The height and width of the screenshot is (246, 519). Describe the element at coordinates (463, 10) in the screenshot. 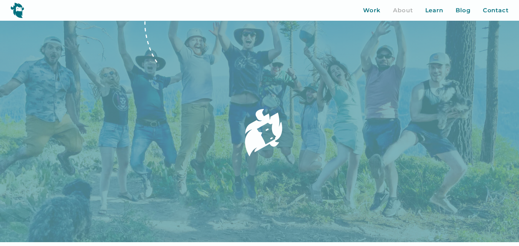

I see `div: Blog` at that location.